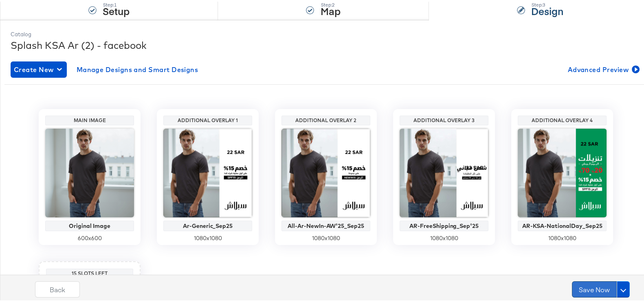 This screenshot has width=644, height=302. I want to click on div: Additional Overlay 3, so click(444, 119).